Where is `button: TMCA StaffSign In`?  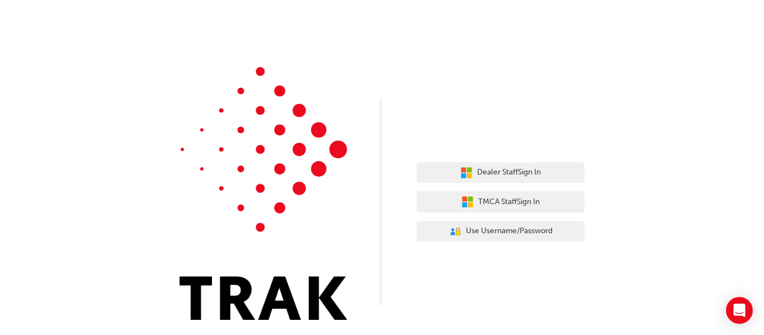 button: TMCA StaffSign In is located at coordinates (501, 202).